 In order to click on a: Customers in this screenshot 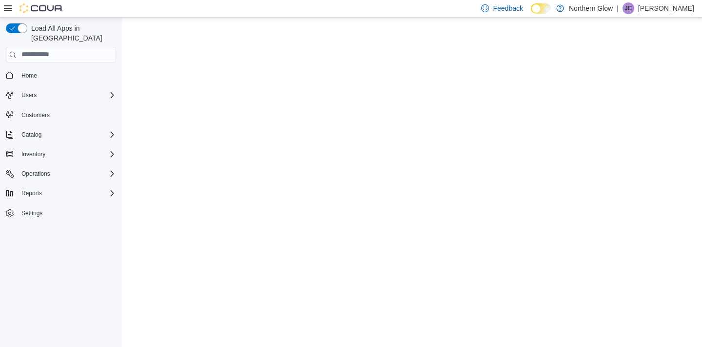, I will do `click(36, 115)`.